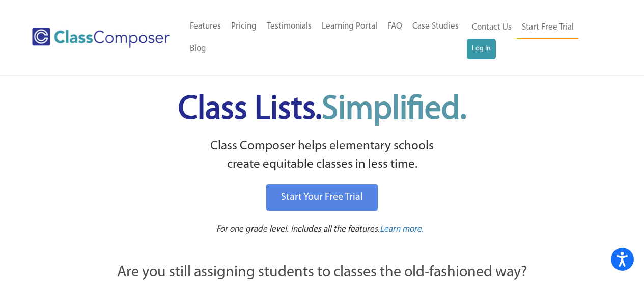 Image resolution: width=644 pixels, height=281 pixels. What do you see at coordinates (481, 49) in the screenshot?
I see `a: Log In` at bounding box center [481, 49].